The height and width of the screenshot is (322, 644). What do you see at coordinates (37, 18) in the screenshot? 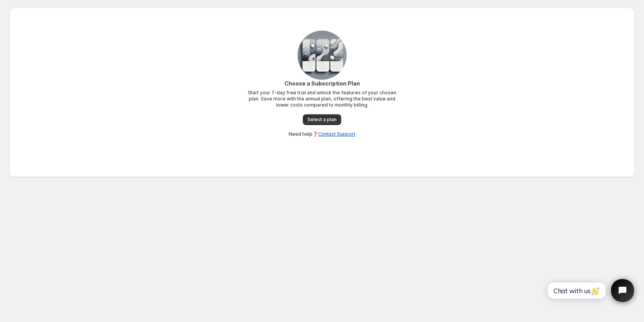
I see `span: Chat with us` at bounding box center [37, 18].